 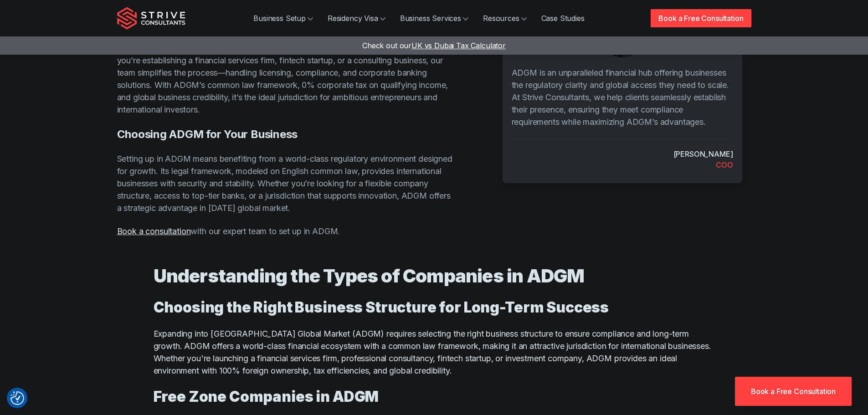 I want to click on strong: Free Zone Companies in ADGM, so click(x=266, y=396).